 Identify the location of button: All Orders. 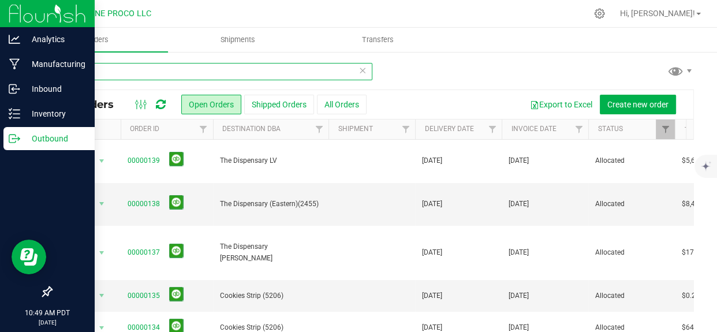
(342, 104).